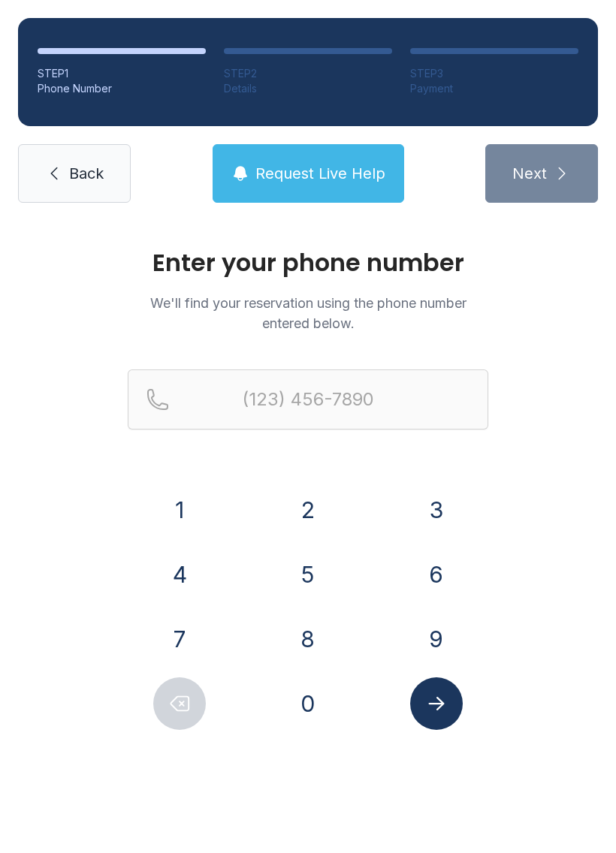  I want to click on span: Request Live Help, so click(320, 174).